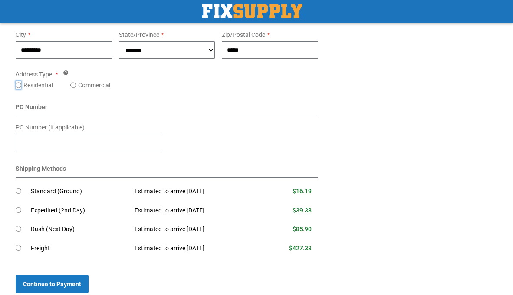 The height and width of the screenshot is (295, 513). Describe the element at coordinates (252, 11) in the screenshot. I see `a: store logo` at that location.